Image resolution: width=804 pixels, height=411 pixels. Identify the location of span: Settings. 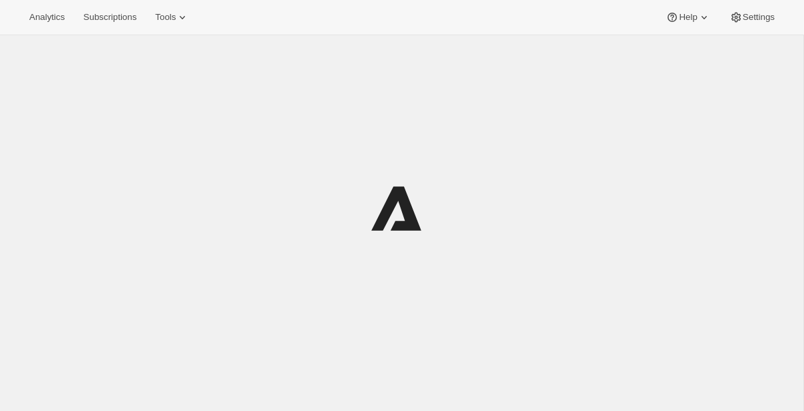
(759, 17).